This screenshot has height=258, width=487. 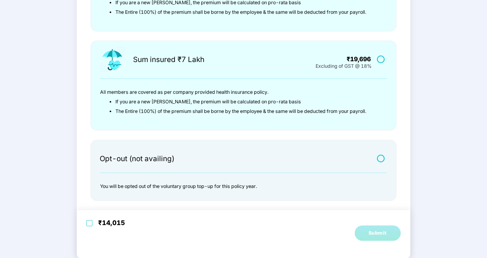 What do you see at coordinates (377, 233) in the screenshot?
I see `button: Submit` at bounding box center [377, 233].